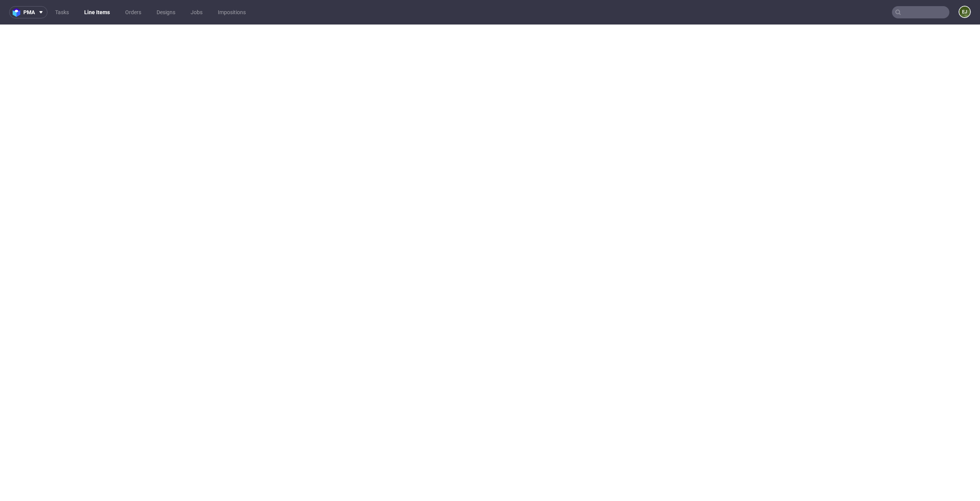 The height and width of the screenshot is (501, 980). What do you see at coordinates (231, 13) in the screenshot?
I see `a: Impositions` at bounding box center [231, 13].